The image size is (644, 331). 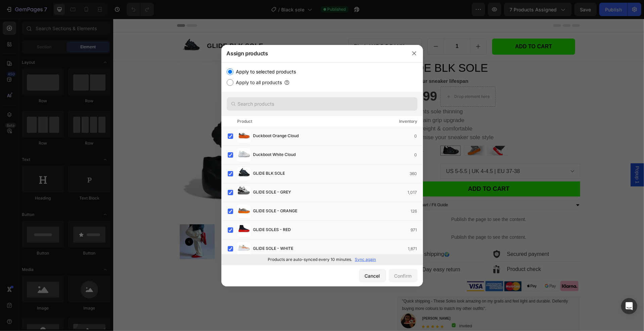 What do you see at coordinates (372, 276) in the screenshot?
I see `button: Cancel` at bounding box center [372, 276].